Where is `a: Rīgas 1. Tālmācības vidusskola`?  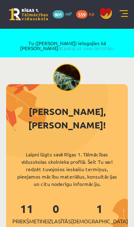
a: Rīgas 1. Tālmācības vidusskola is located at coordinates (28, 14).